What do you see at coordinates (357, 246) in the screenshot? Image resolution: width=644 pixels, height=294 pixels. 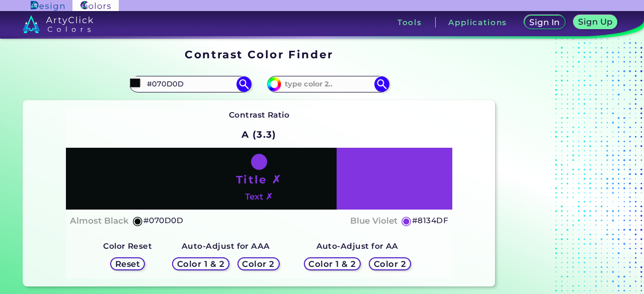 I see `strong: Auto-Adjust for AA` at bounding box center [357, 246].